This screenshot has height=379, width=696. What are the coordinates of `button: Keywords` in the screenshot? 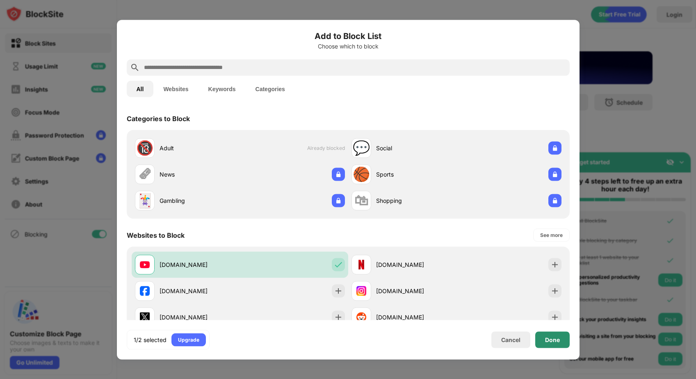 It's located at (222, 89).